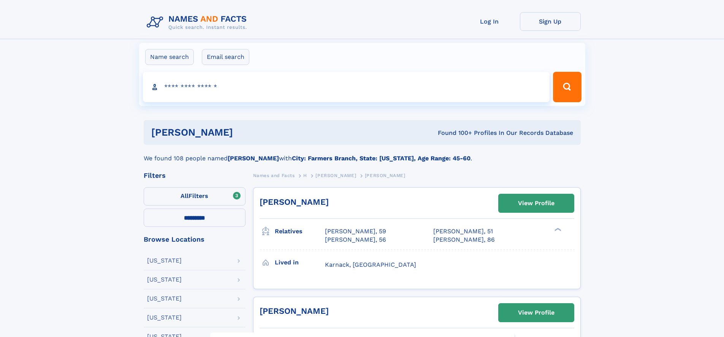 Image resolution: width=724 pixels, height=337 pixels. I want to click on span: All, so click(184, 196).